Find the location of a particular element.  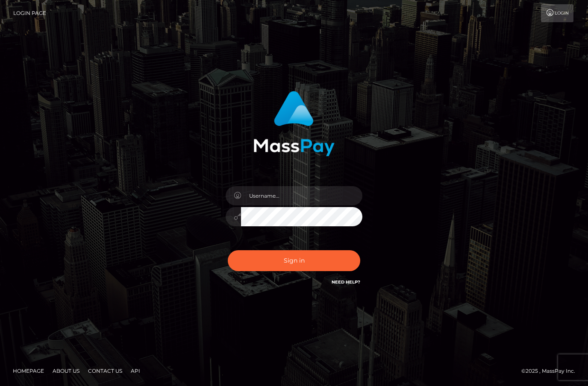

a: Contact Us is located at coordinates (105, 371).